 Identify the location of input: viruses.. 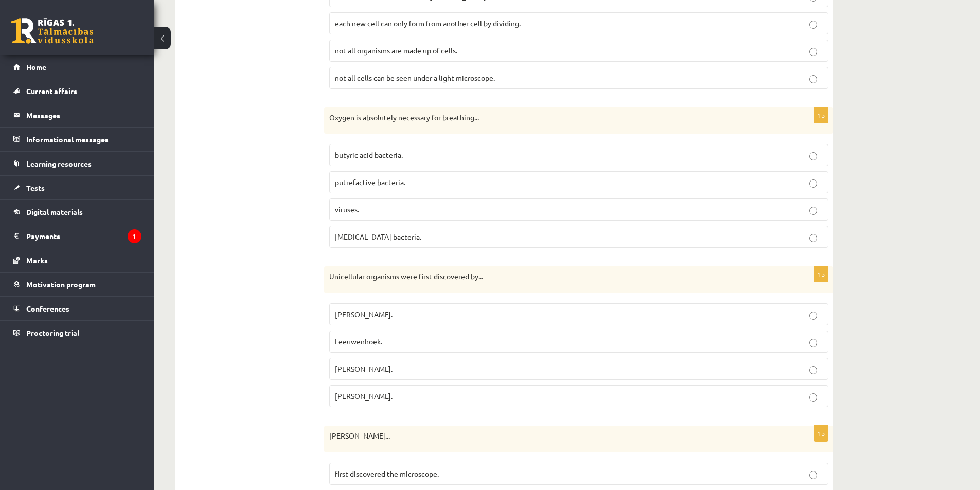
(814, 211).